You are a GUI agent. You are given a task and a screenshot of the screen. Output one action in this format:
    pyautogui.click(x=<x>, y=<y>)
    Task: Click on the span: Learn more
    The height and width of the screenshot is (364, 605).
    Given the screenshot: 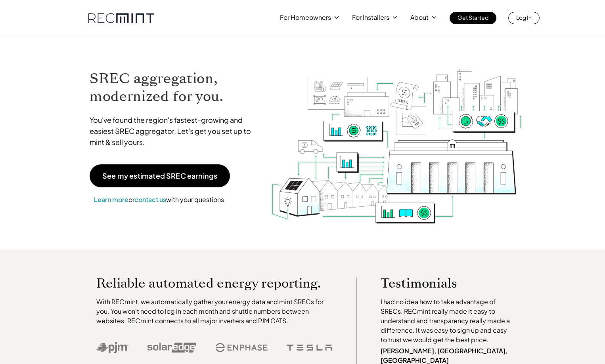 What is the action you would take?
    pyautogui.click(x=111, y=199)
    